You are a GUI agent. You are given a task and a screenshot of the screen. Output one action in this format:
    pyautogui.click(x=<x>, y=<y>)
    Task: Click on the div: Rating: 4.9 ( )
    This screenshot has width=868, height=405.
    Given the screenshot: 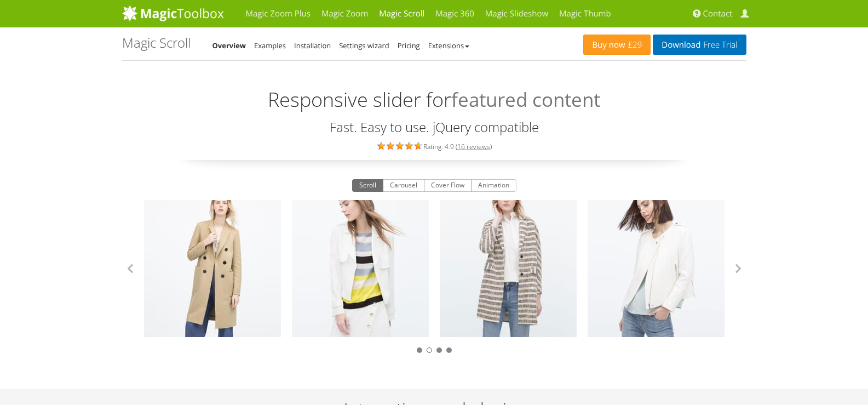 What is the action you would take?
    pyautogui.click(x=434, y=146)
    